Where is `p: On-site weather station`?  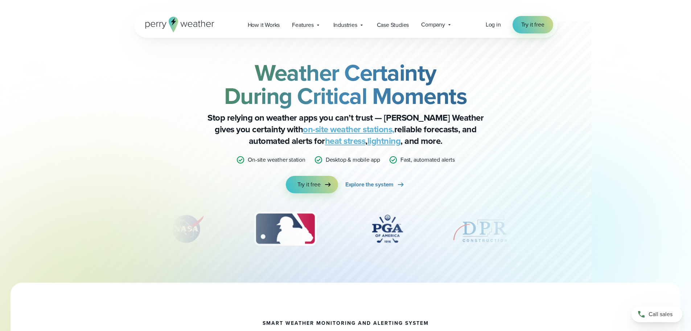
p: On-site weather station is located at coordinates (277, 160).